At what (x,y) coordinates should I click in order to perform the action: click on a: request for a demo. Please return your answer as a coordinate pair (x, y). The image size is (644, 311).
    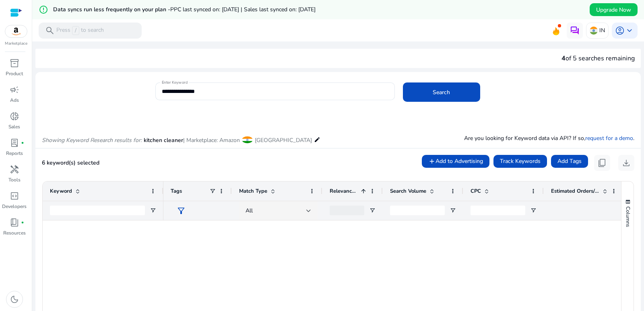
    Looking at the image, I should click on (609, 138).